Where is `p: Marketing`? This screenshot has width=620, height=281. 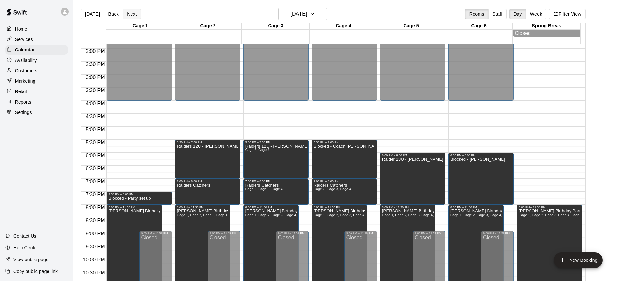 p: Marketing is located at coordinates (25, 81).